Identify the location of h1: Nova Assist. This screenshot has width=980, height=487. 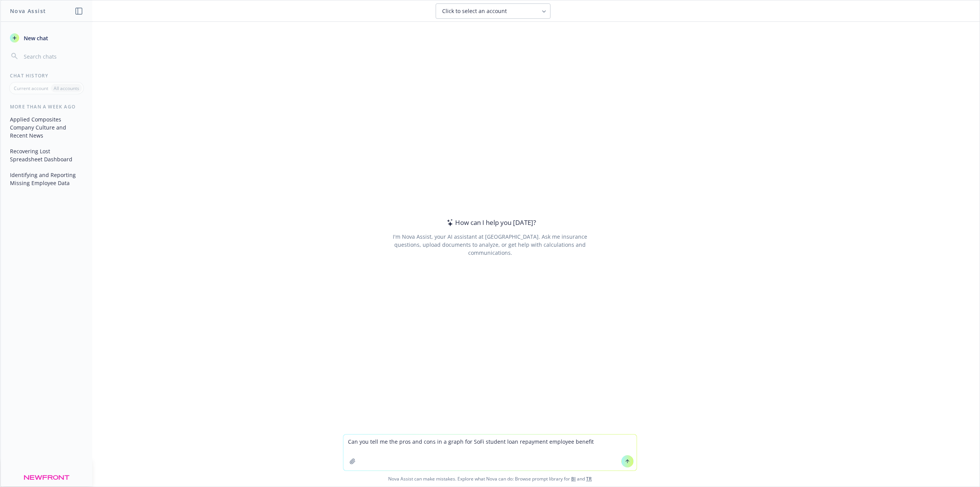
(28, 10).